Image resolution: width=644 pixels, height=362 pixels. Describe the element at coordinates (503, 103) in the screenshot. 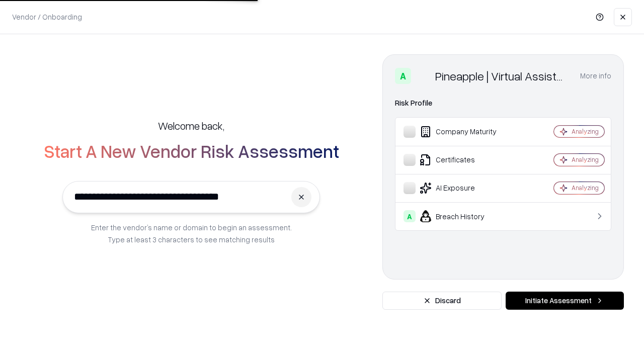

I see `div: Risk Profile` at that location.